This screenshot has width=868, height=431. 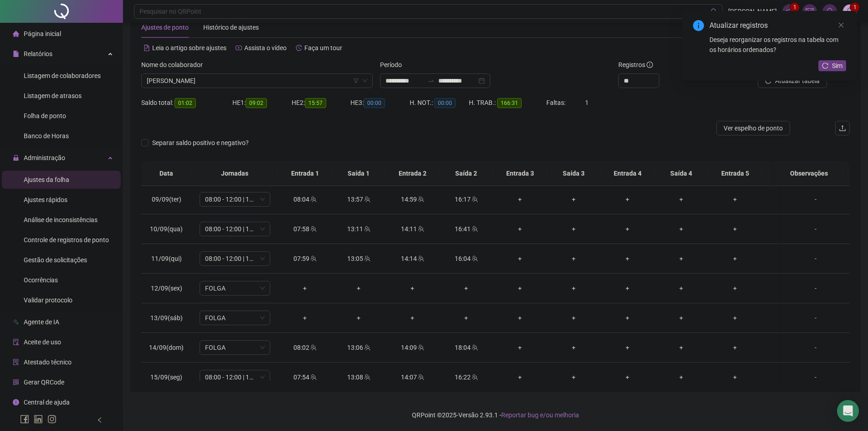 What do you see at coordinates (681, 173) in the screenshot?
I see `th: Saída 4` at bounding box center [681, 173].